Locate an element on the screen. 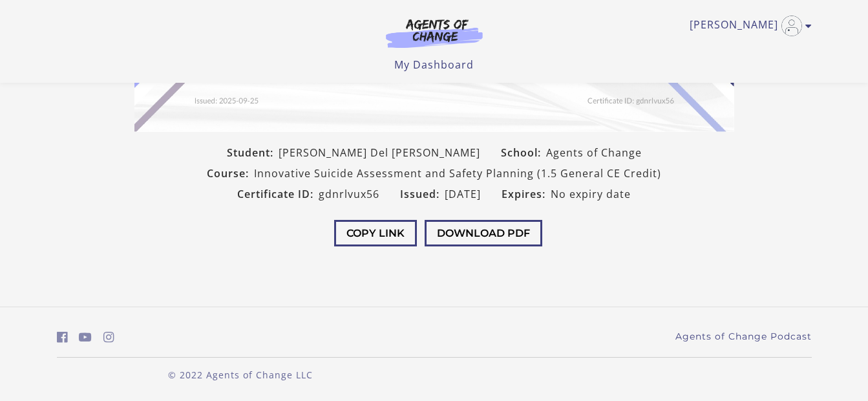 The height and width of the screenshot is (401, 868). img: Agents of Change Logo is located at coordinates (434, 33).